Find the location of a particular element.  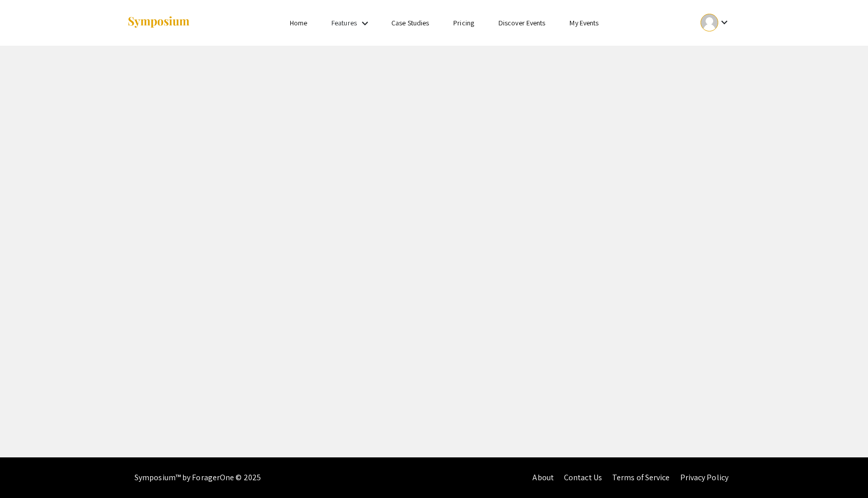

a: About is located at coordinates (543, 477).